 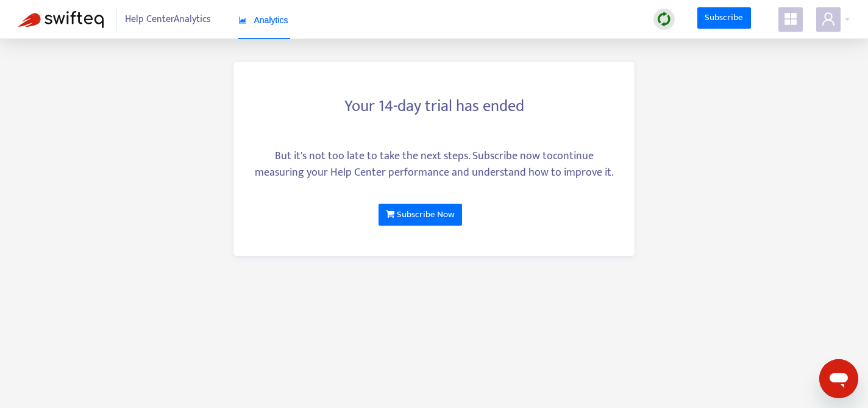 What do you see at coordinates (420, 215) in the screenshot?
I see `a: Subscribe Now` at bounding box center [420, 215].